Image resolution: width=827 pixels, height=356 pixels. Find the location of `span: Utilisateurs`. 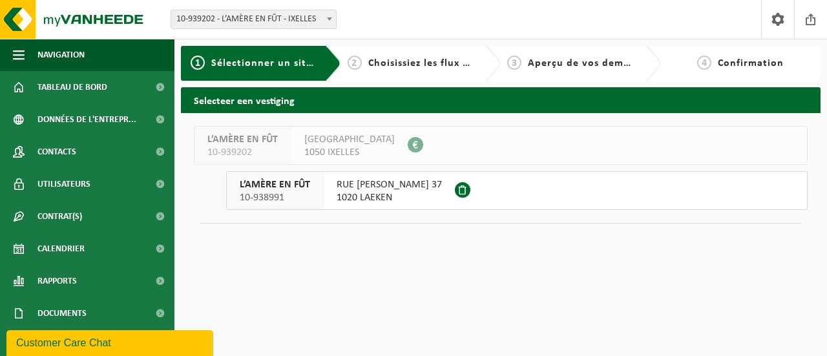

span: Utilisateurs is located at coordinates (64, 184).